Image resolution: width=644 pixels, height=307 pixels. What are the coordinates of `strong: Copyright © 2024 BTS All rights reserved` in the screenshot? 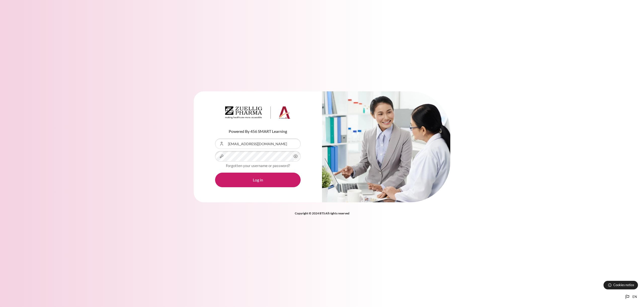 It's located at (322, 213).